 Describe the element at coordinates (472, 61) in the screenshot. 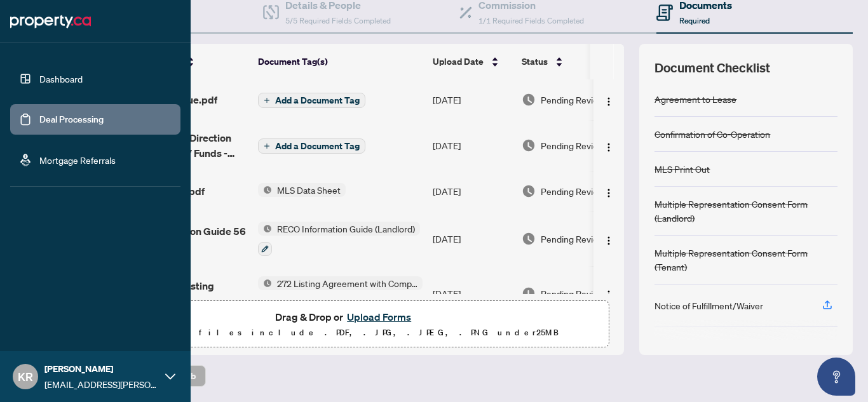

I see `th: Upload Date` at that location.